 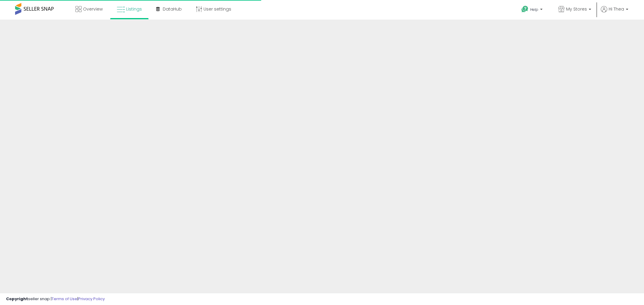 What do you see at coordinates (534, 9) in the screenshot?
I see `span: Help` at bounding box center [534, 9].